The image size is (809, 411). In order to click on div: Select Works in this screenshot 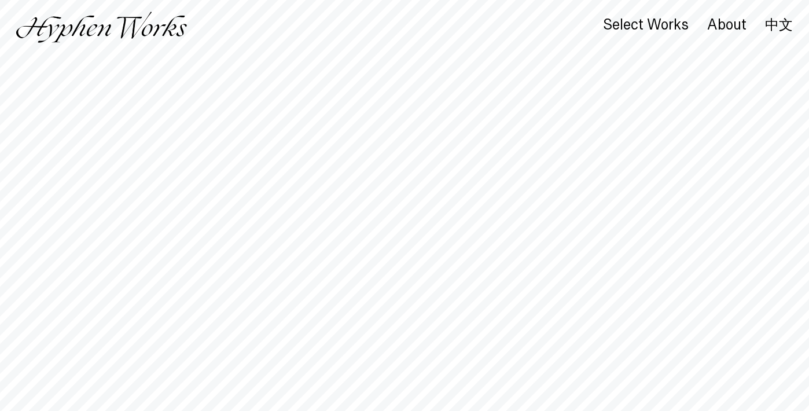, I will do `click(645, 25)`.